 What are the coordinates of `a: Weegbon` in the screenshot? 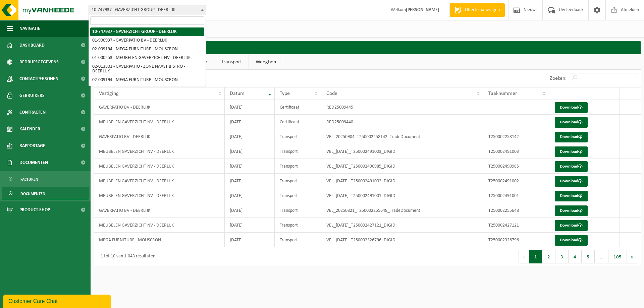 It's located at (266, 62).